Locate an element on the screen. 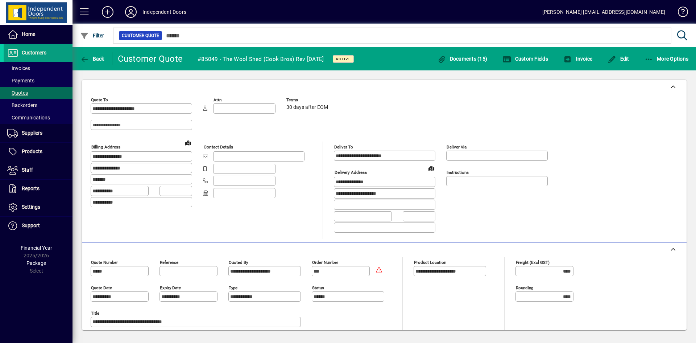 The image size is (696, 343). div: Independent Doors is located at coordinates (164, 12).